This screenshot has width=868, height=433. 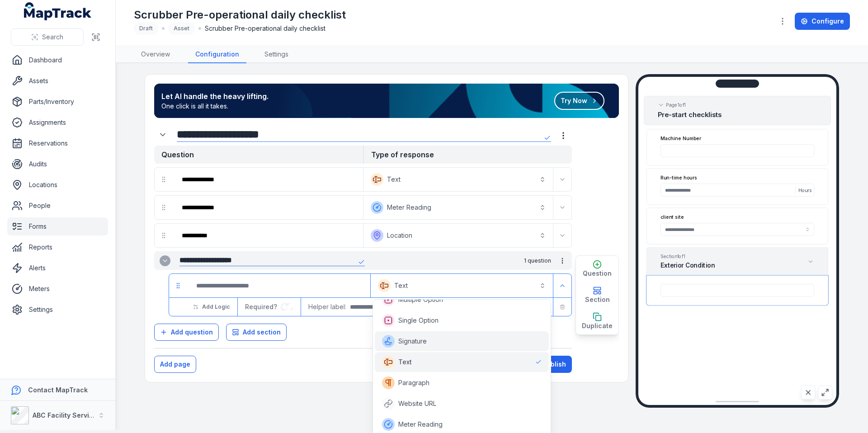 What do you see at coordinates (405, 362) in the screenshot?
I see `span: Text` at bounding box center [405, 362].